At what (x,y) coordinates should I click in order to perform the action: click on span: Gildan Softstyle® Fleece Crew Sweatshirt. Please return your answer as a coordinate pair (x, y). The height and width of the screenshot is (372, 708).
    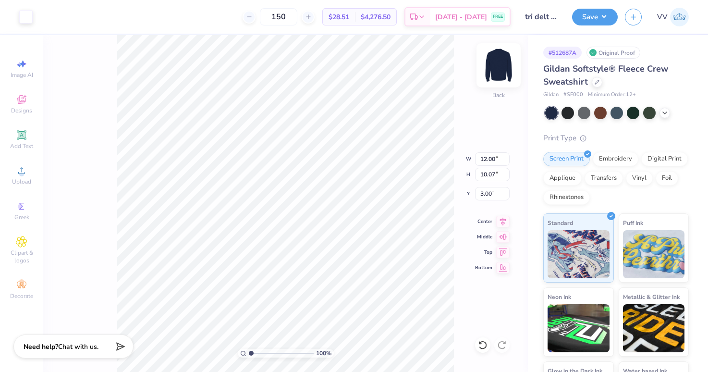
    Looking at the image, I should click on (606, 75).